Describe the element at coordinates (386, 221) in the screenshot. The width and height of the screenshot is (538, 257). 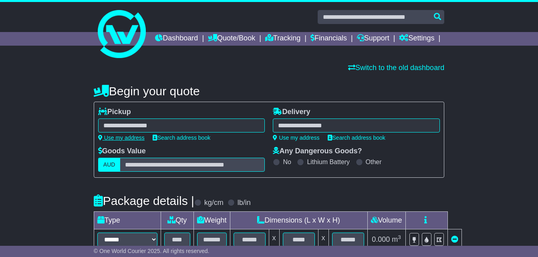
I see `td: Volume` at that location.